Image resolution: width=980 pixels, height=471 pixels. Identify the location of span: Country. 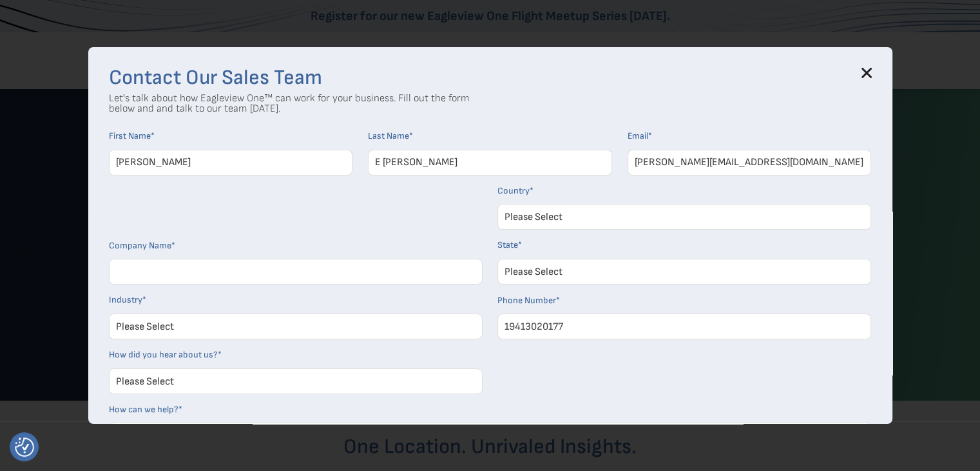
(514, 191).